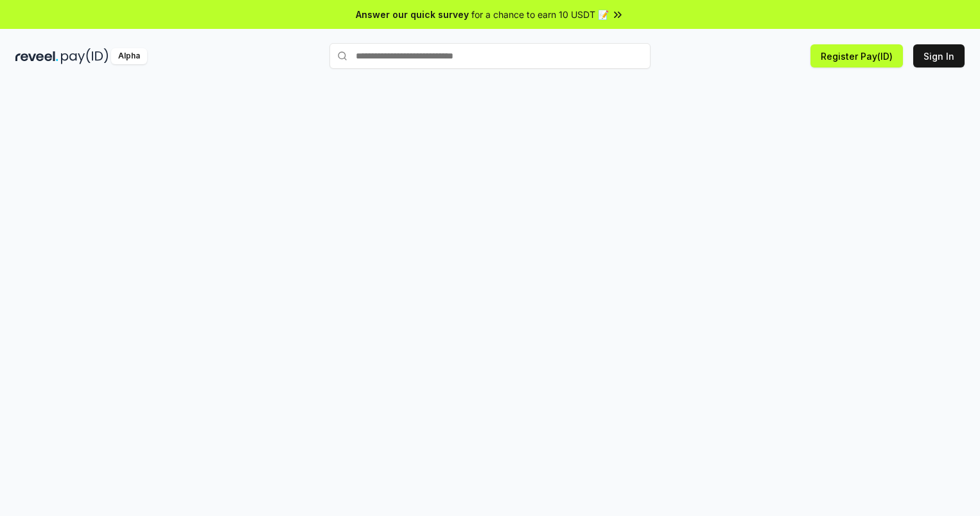 This screenshot has width=980, height=516. Describe the element at coordinates (129, 56) in the screenshot. I see `div: Alpha` at that location.